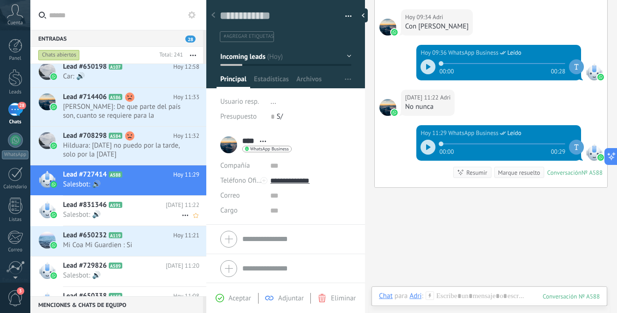 The width and height of the screenshot is (617, 313). What do you see at coordinates (186, 235) in the screenshot?
I see `span: Hoy 11:21` at bounding box center [186, 235].